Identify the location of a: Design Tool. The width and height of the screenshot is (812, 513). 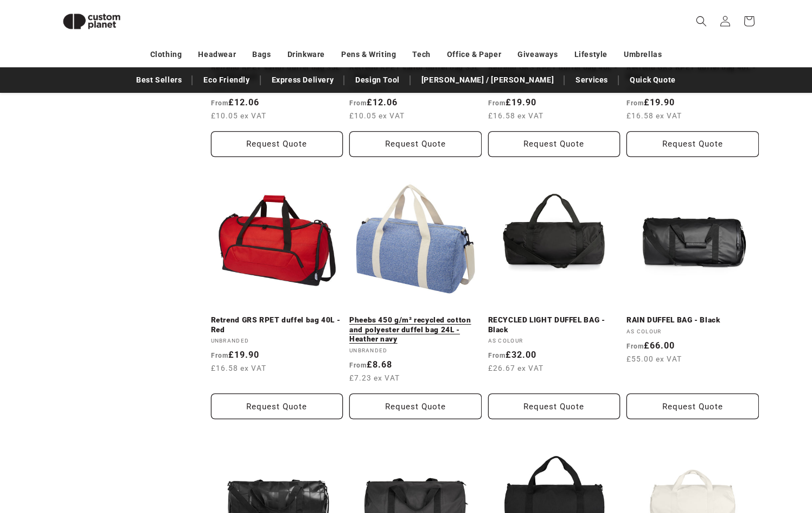
(377, 79).